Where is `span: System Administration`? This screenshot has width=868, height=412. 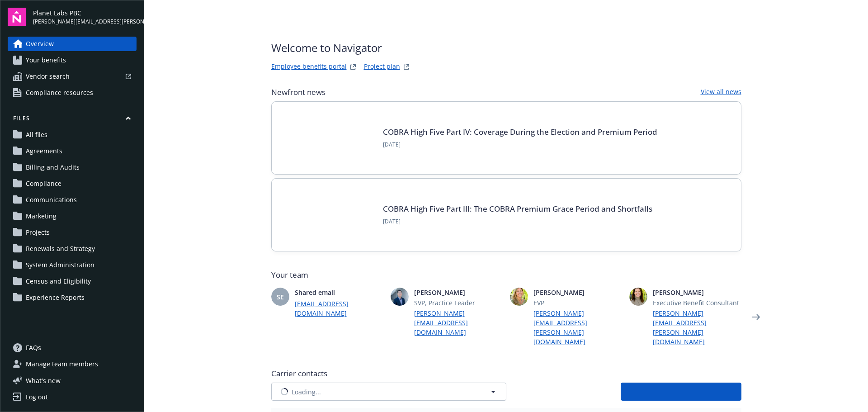 span: System Administration is located at coordinates (60, 265).